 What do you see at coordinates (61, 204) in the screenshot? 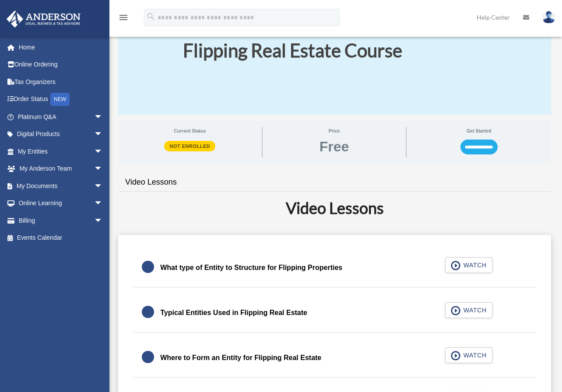
I see `a: Online Learningarrow_drop_down` at bounding box center [61, 204].